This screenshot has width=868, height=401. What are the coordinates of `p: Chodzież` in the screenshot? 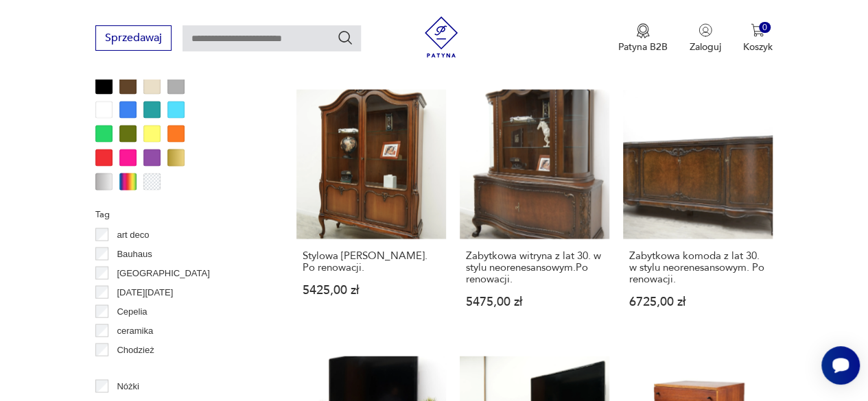 It's located at (135, 351).